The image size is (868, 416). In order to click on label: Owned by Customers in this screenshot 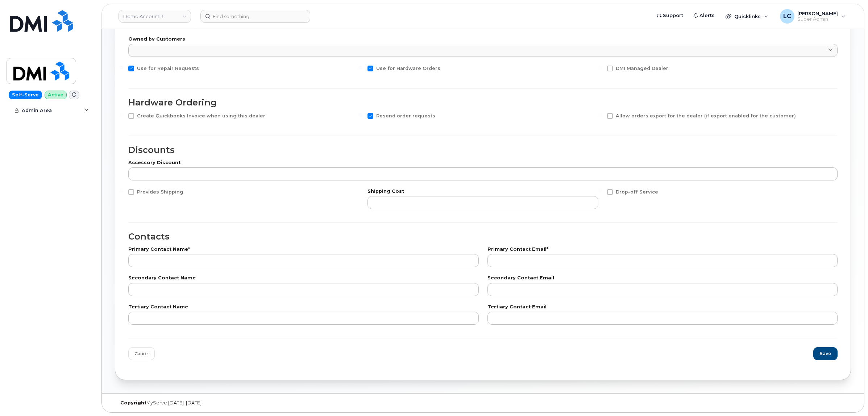, I will do `click(483, 39)`.